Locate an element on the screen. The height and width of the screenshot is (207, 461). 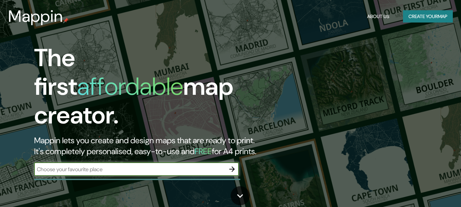
input: Choose your favourite place is located at coordinates (130, 169).